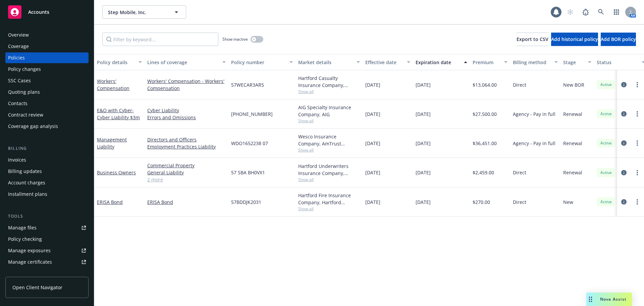  Describe the element at coordinates (117, 172) in the screenshot. I see `a: Business Owners` at that location.